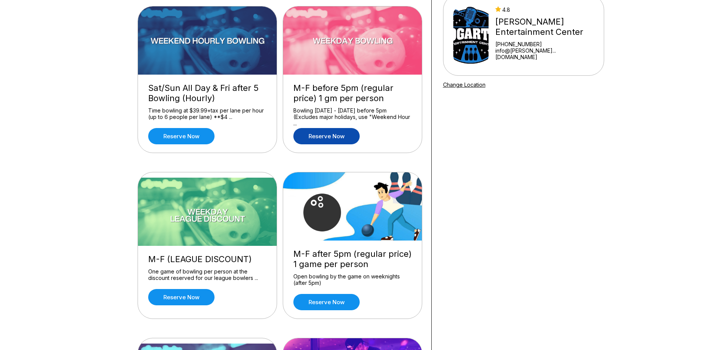 Image resolution: width=719 pixels, height=350 pixels. What do you see at coordinates (464, 84) in the screenshot?
I see `a: Change Location` at bounding box center [464, 84].